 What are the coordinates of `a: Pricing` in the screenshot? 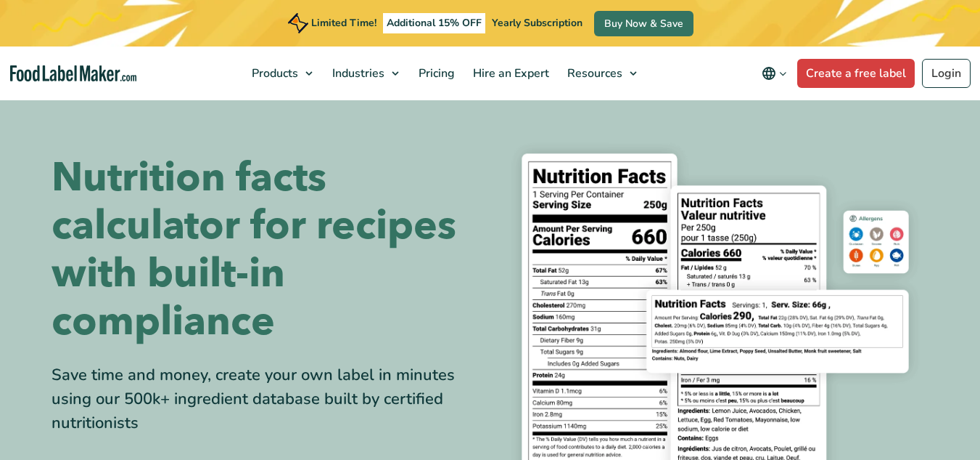 It's located at (436, 73).